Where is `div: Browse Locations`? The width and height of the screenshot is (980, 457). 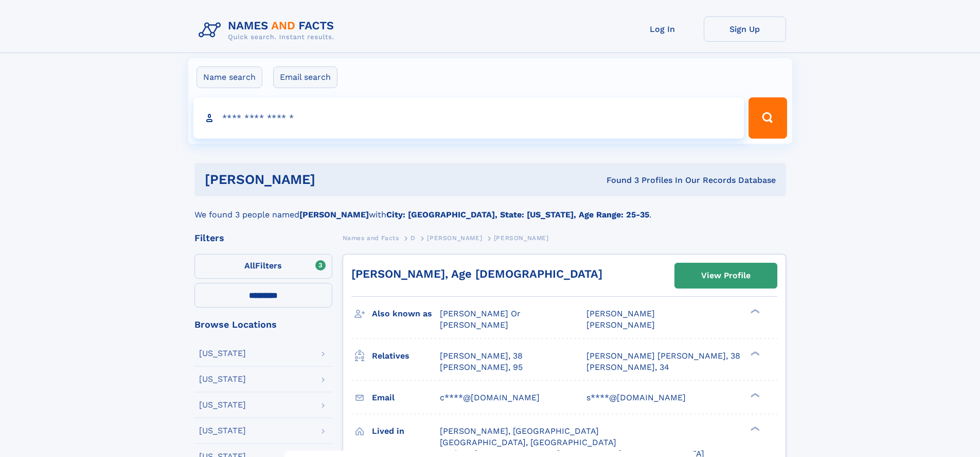
div: Browse Locations is located at coordinates (264, 325).